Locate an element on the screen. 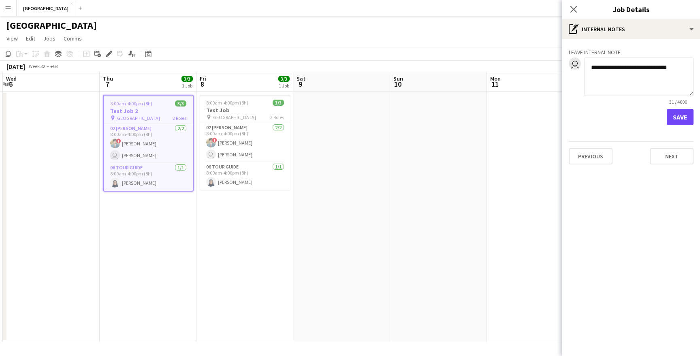 The width and height of the screenshot is (700, 356). a: Jobs is located at coordinates (49, 38).